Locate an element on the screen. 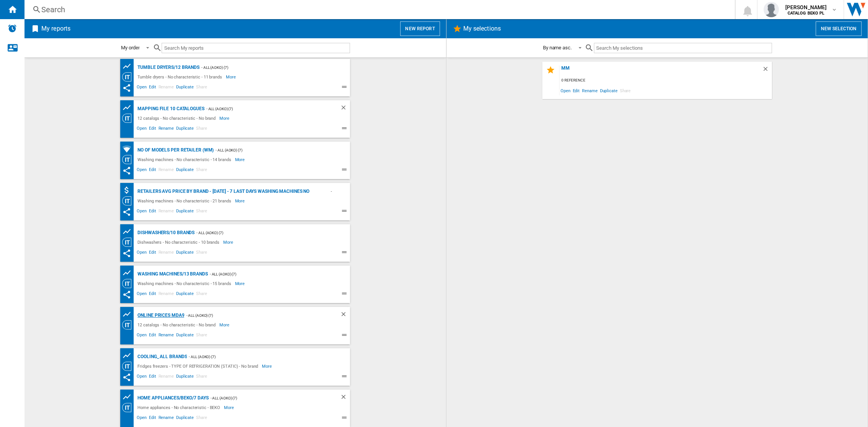  h2: My reports is located at coordinates (56, 29).